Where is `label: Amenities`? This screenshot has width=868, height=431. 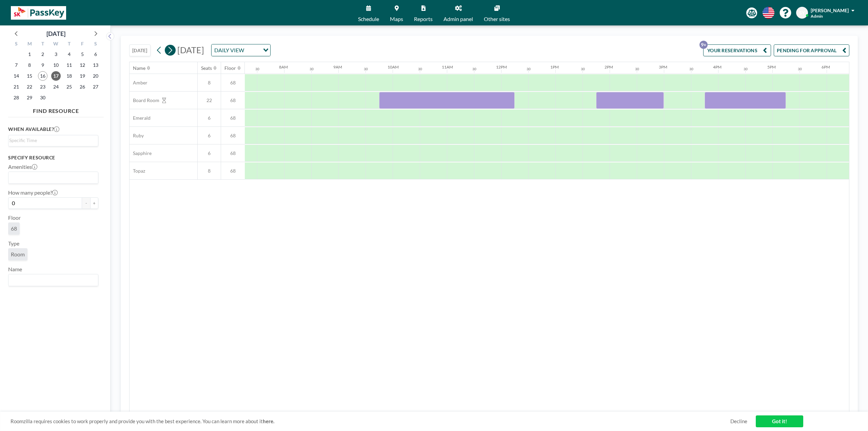 label: Amenities is located at coordinates (23, 167).